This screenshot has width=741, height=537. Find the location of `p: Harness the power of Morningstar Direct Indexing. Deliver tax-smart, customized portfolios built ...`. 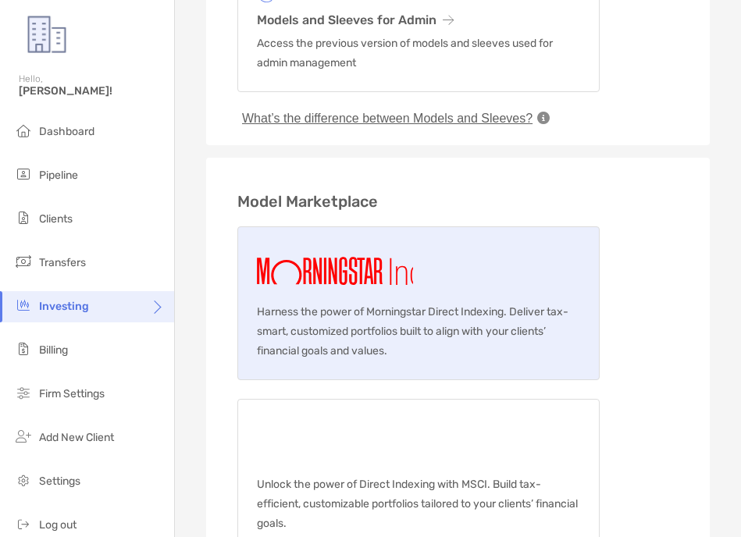

p: Harness the power of Morningstar Direct Indexing. Deliver tax-smart, customized portfolios built ... is located at coordinates (419, 331).